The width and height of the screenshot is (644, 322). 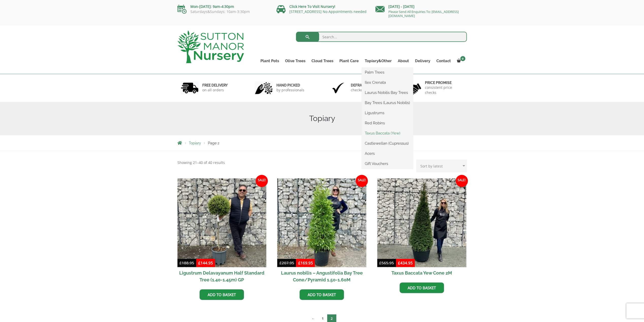 What do you see at coordinates (387, 72) in the screenshot?
I see `a: Palm Trees` at bounding box center [387, 72].